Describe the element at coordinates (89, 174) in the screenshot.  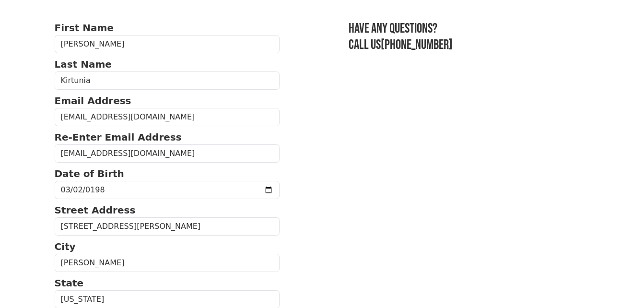
I see `strong: Date of Birth` at that location.